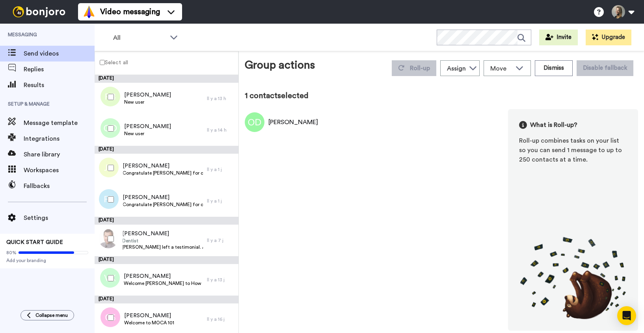 The width and height of the screenshot is (644, 333). What do you see at coordinates (414, 68) in the screenshot?
I see `button: Roll-up` at bounding box center [414, 68].